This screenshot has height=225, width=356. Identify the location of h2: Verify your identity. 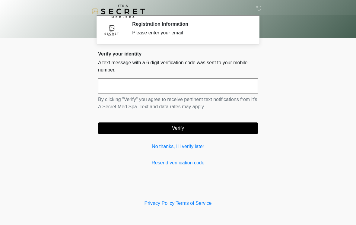
(178, 54).